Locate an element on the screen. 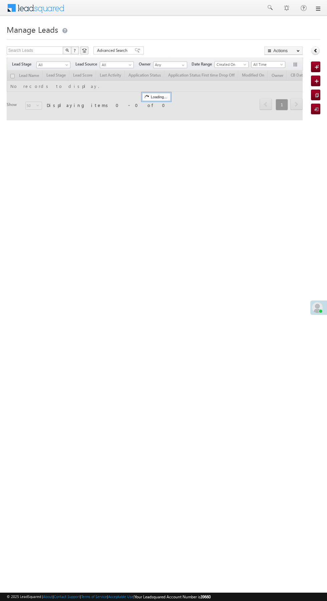 The width and height of the screenshot is (327, 601). span: Date Range is located at coordinates (203, 64).